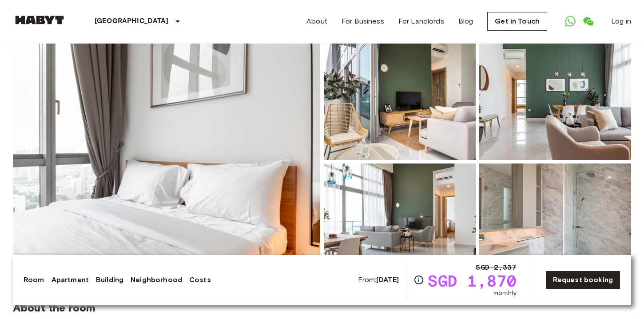 The height and width of the screenshot is (319, 644). What do you see at coordinates (421, 21) in the screenshot?
I see `a: For Landlords` at bounding box center [421, 21].